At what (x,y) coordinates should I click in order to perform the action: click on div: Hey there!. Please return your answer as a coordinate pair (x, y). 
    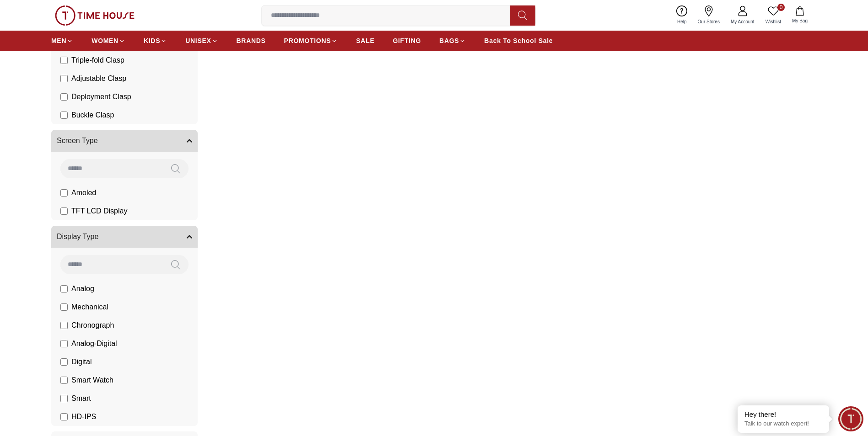
    Looking at the image, I should click on (783, 415).